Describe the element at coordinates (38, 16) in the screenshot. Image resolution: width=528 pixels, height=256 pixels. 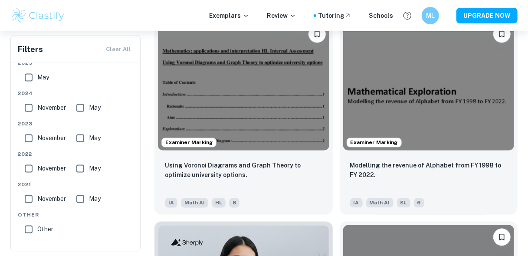
I see `a: Clastify logo` at that location.